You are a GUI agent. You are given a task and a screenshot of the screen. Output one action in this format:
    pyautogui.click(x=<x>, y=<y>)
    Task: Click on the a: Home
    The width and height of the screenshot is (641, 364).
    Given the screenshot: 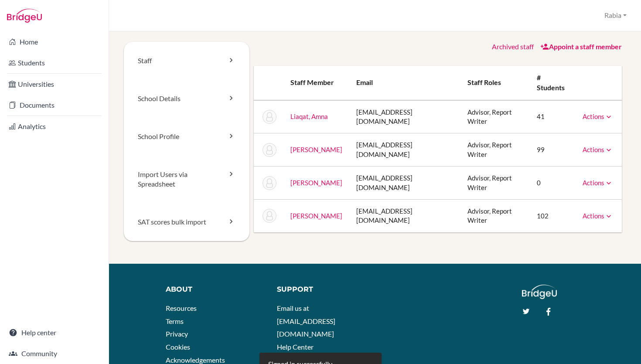 What is the action you would take?
    pyautogui.click(x=54, y=42)
    